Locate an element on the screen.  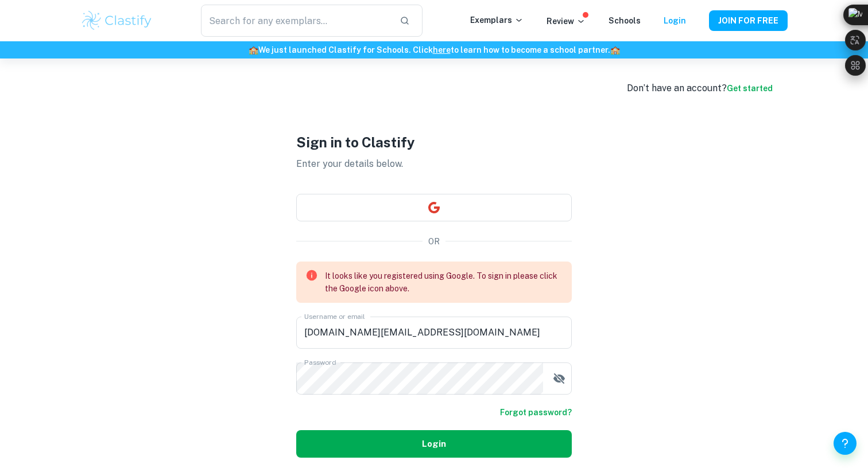
div: It looks like you registered using Google. To sign in please click the Google icon above. is located at coordinates (444, 283).